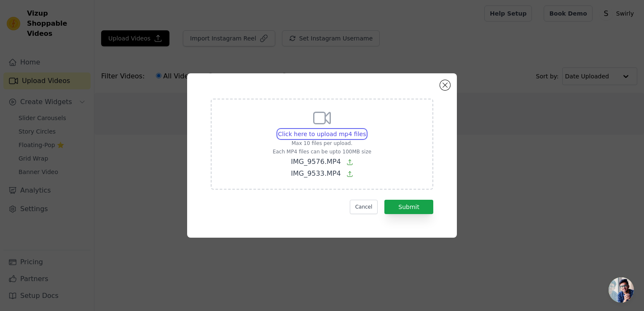 The height and width of the screenshot is (311, 644). I want to click on span: IMG_9576.MP4, so click(316, 161).